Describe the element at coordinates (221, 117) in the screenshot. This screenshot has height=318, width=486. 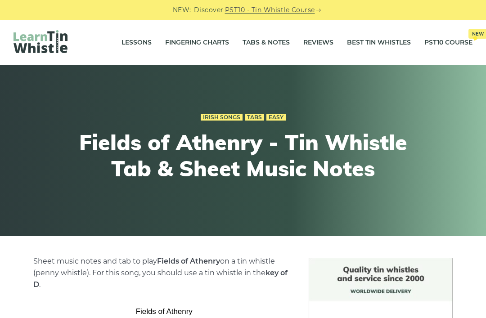
I see `a: Irish Songs` at that location.